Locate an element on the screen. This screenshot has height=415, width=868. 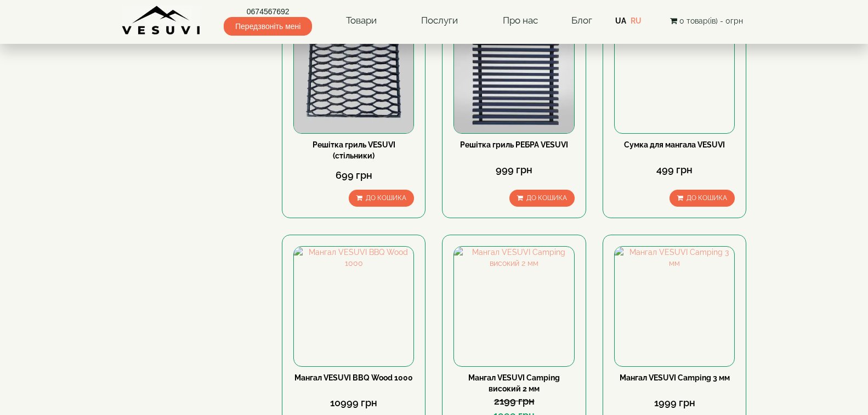
img: Мангал VESUVI BBQ Wood 1000 is located at coordinates (353, 307).